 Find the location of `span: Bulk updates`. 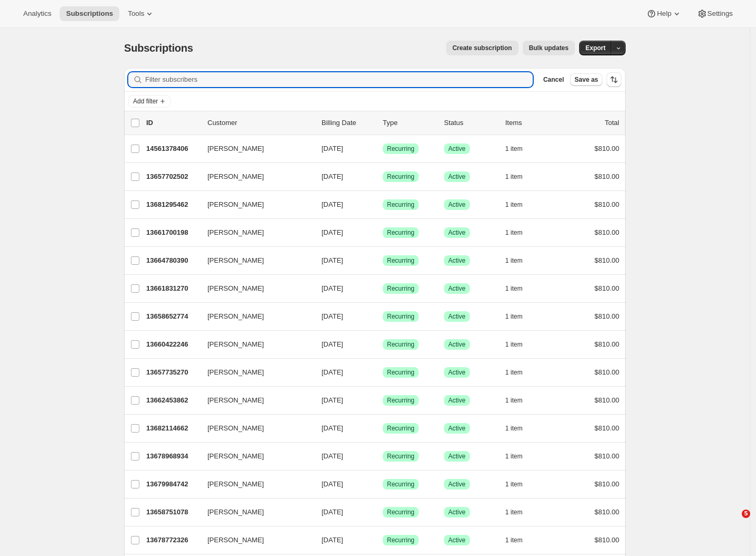

span: Bulk updates is located at coordinates (549, 48).